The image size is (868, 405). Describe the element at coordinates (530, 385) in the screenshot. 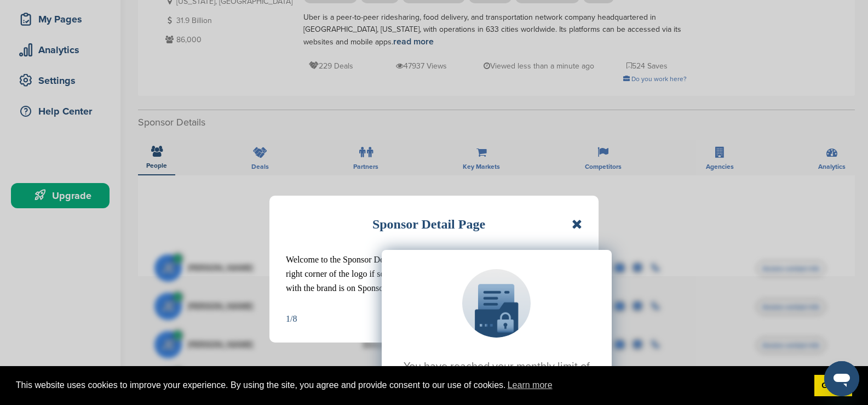

I see `a: learn more about cookies` at that location.